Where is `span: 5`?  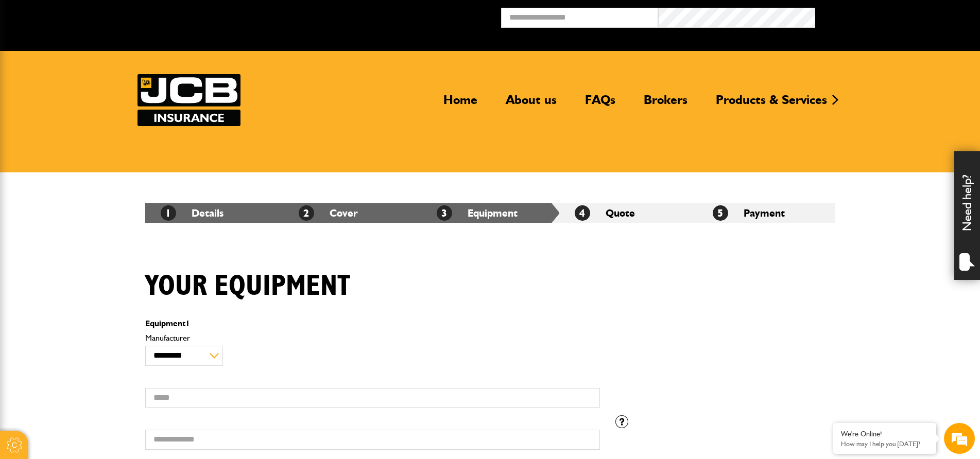
span: 5 is located at coordinates (720, 213).